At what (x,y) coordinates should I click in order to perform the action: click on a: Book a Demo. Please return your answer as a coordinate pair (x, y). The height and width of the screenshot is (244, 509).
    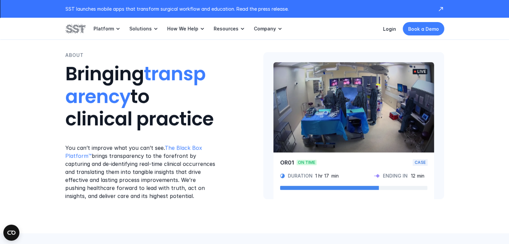
    Looking at the image, I should click on (423, 29).